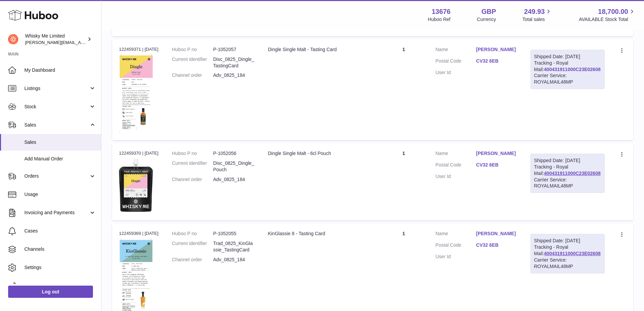 This screenshot has width=644, height=311. What do you see at coordinates (537, 19) in the screenshot?
I see `span: Total sales` at bounding box center [537, 19].